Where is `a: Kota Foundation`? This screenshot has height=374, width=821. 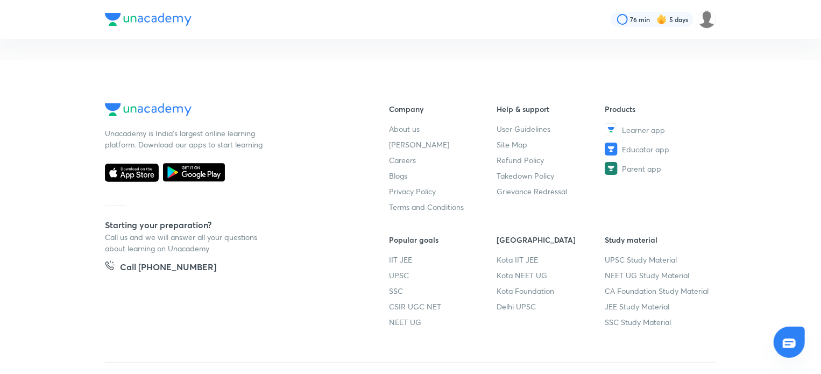 a: Kota Foundation is located at coordinates (551, 290).